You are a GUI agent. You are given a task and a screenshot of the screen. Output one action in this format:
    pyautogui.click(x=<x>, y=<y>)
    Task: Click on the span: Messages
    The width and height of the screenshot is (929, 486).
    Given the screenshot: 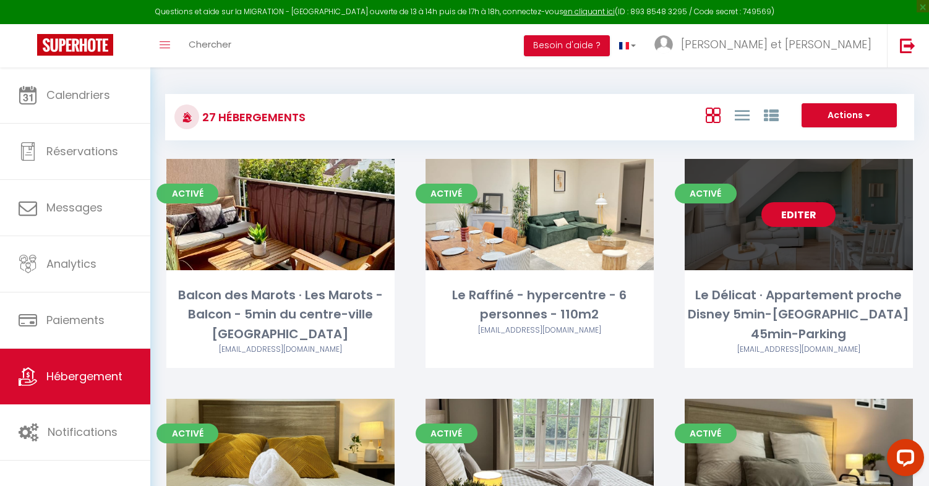 What is the action you would take?
    pyautogui.click(x=74, y=207)
    